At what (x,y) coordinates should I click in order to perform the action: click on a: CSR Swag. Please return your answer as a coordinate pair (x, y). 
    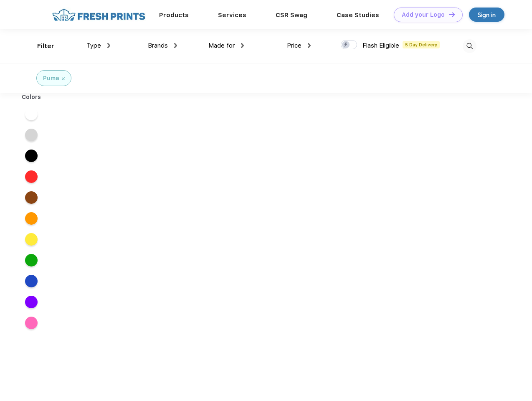
    Looking at the image, I should click on (292, 15).